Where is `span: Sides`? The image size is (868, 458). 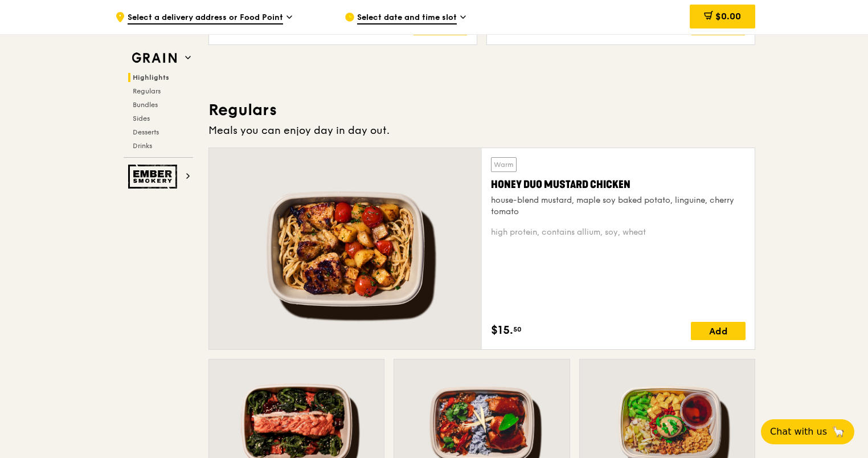 span: Sides is located at coordinates (141, 119).